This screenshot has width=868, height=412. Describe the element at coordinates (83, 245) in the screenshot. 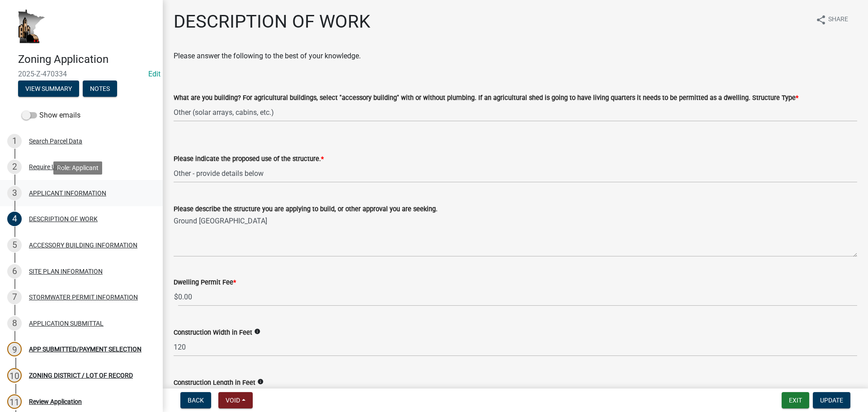

I see `div: ACCESSORY BUILDING INFORMATION` at that location.